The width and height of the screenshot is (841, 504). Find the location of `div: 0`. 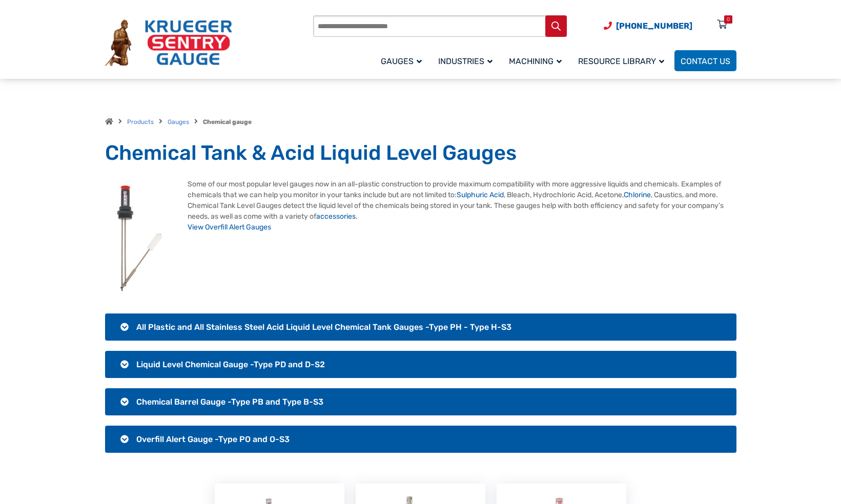

div: 0 is located at coordinates (728, 19).